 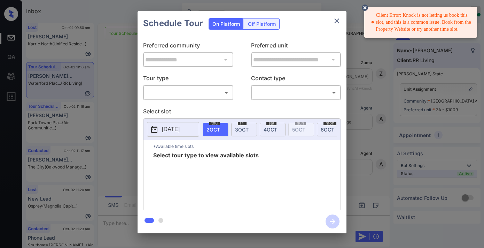 What do you see at coordinates (226, 24) in the screenshot?
I see `div: On Platform` at bounding box center [226, 24].